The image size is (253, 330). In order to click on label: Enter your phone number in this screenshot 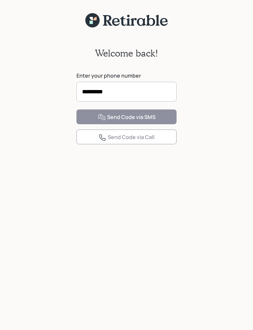, I will do `click(126, 76)`.